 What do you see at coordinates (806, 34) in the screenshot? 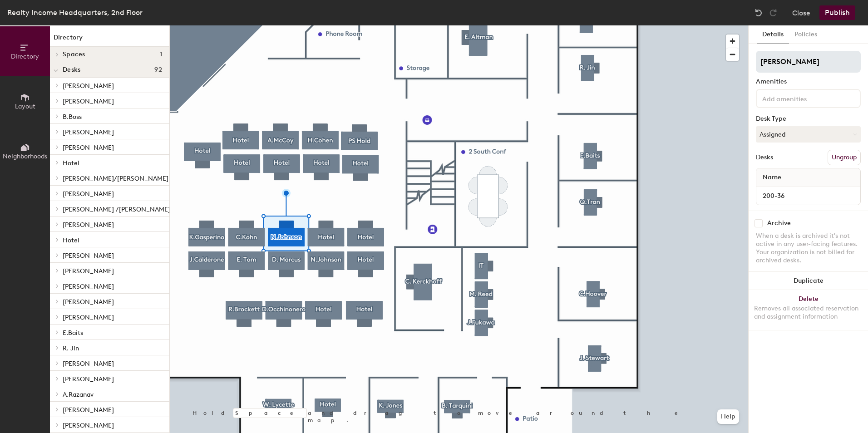
I see `button: Policies` at bounding box center [806, 34].